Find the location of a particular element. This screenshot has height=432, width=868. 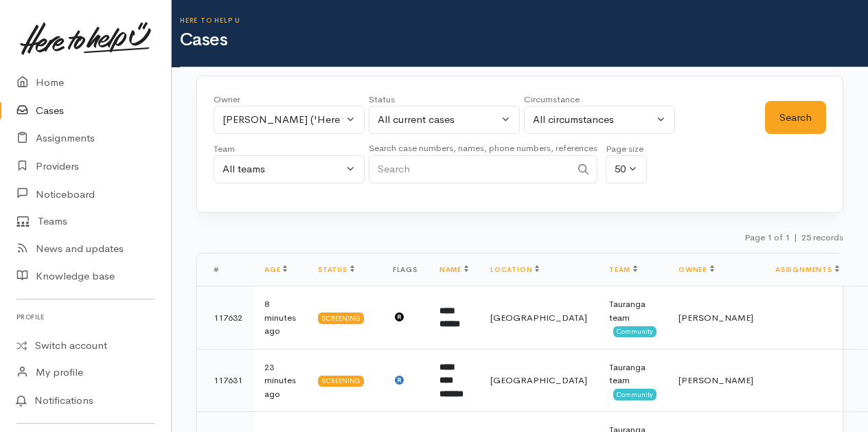

button: Malia Stowers ('Here to help u') is located at coordinates (289, 120).